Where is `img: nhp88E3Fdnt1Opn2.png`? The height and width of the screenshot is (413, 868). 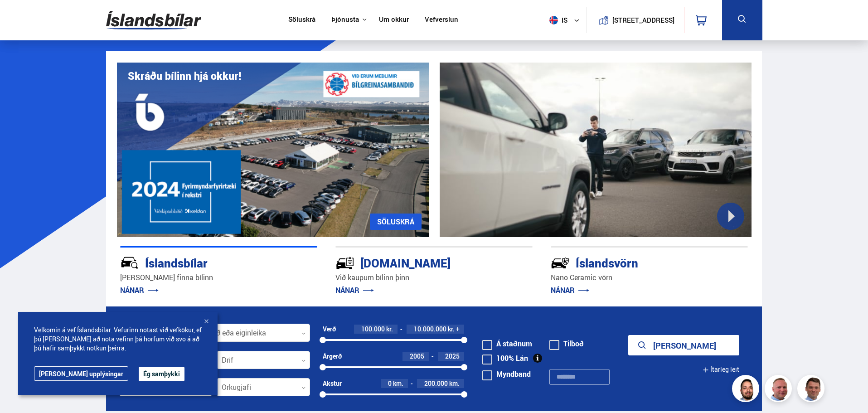
img: nhp88E3Fdnt1Opn2.png is located at coordinates (747, 390).